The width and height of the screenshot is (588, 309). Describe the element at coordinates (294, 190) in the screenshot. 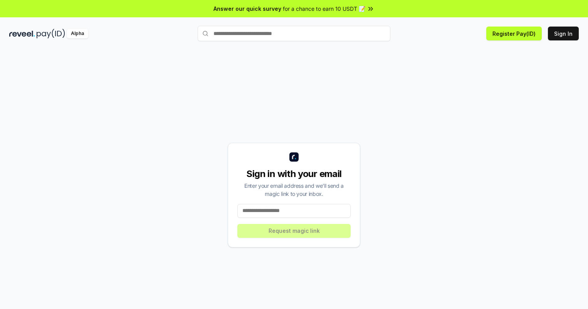

I see `div: Enter your email address and we’ll send a magic link to your inbox.` at that location.